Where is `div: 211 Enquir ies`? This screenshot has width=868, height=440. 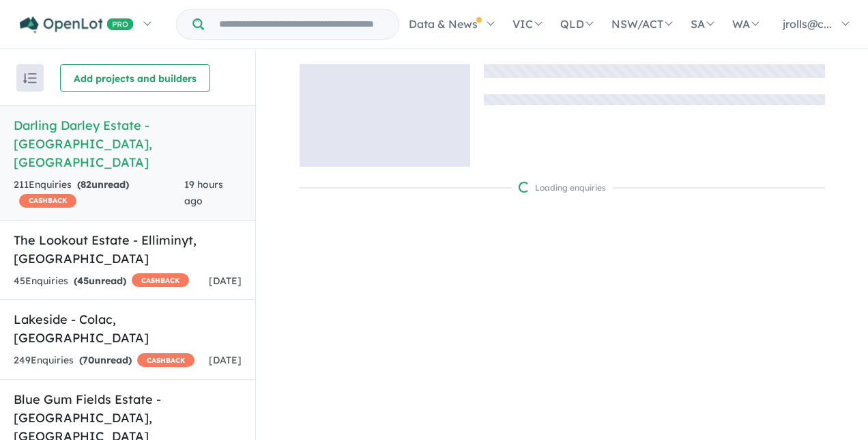
div: 211 Enquir ies is located at coordinates (99, 194).